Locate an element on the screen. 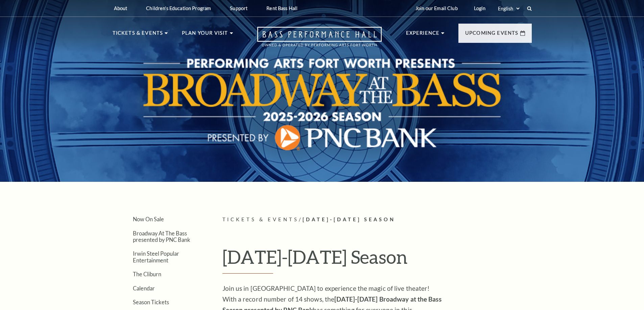 This screenshot has width=644, height=310. a: Irwin Steel Popular Entertainment is located at coordinates (156, 257).